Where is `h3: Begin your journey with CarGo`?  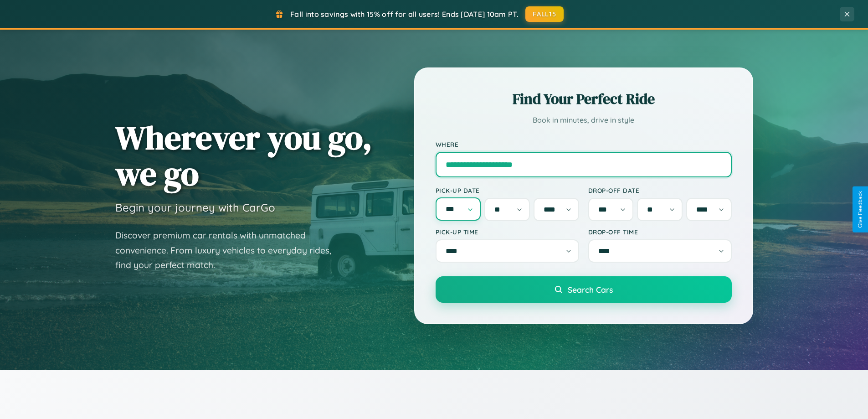 h3: Begin your journey with CarGo is located at coordinates (195, 207).